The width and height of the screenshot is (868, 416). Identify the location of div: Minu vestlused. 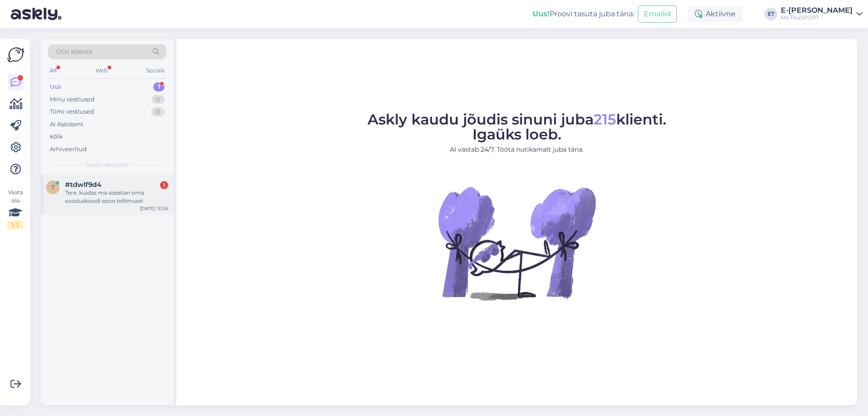
(72, 99).